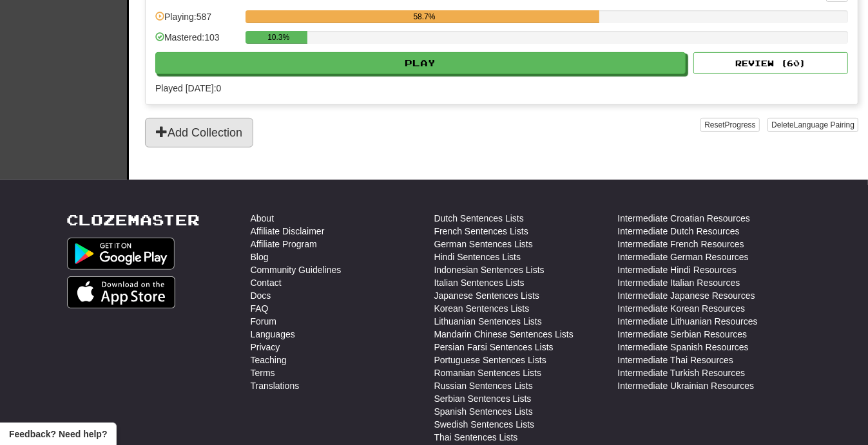  What do you see at coordinates (681, 244) in the screenshot?
I see `a: Intermediate French Resources` at bounding box center [681, 244].